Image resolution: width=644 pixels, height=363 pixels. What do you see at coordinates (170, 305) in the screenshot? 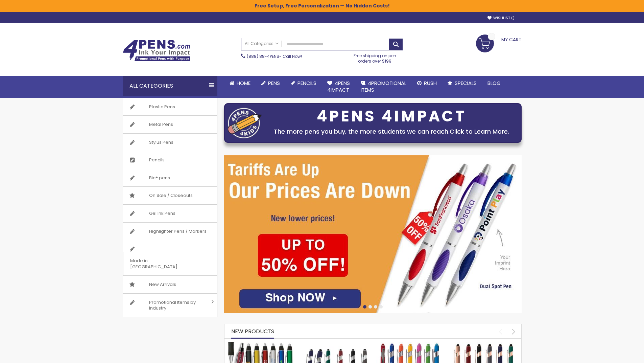
I see `a: Promotional Items by Industry` at bounding box center [170, 305].